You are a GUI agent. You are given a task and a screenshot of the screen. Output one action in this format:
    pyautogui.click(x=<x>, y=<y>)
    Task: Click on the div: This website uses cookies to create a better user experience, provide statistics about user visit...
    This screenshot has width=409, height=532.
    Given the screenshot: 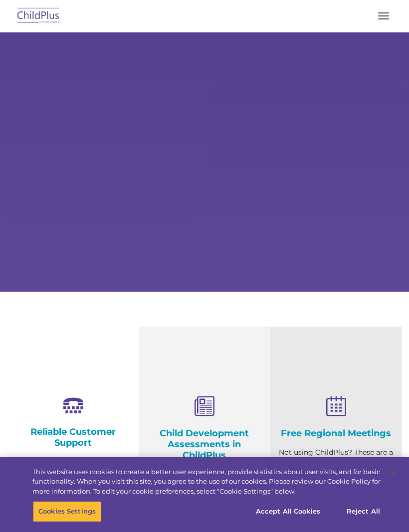 What is the action you would take?
    pyautogui.click(x=206, y=482)
    